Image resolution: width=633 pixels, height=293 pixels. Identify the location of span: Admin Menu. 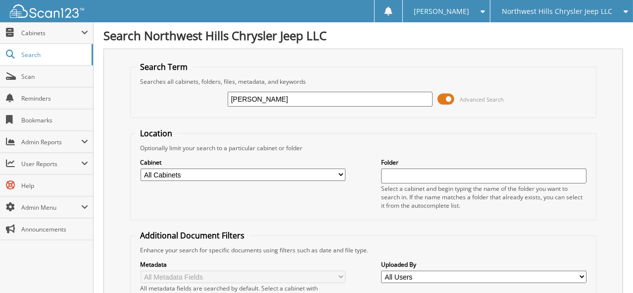
(51, 207).